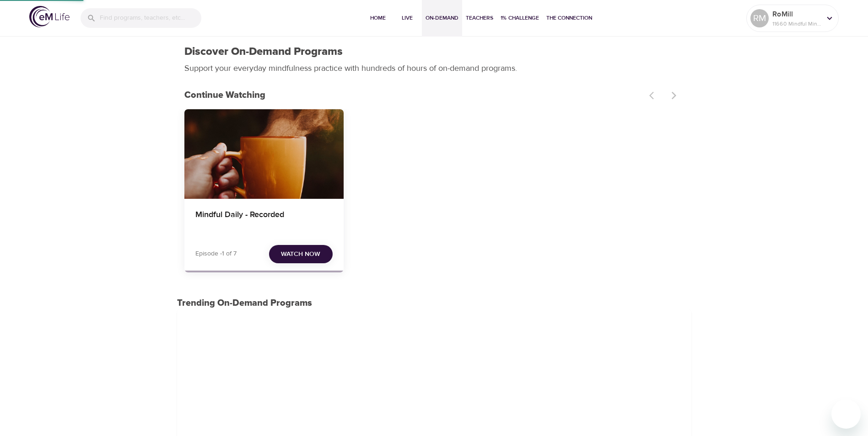 The width and height of the screenshot is (868, 436). What do you see at coordinates (797, 24) in the screenshot?
I see `p: 11660 Mindful Minutes` at bounding box center [797, 24].